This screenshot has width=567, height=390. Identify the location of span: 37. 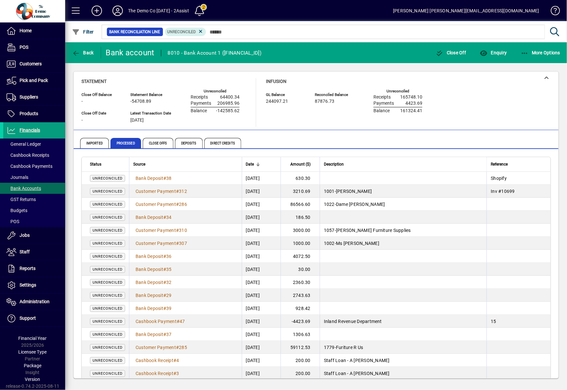
(169, 335).